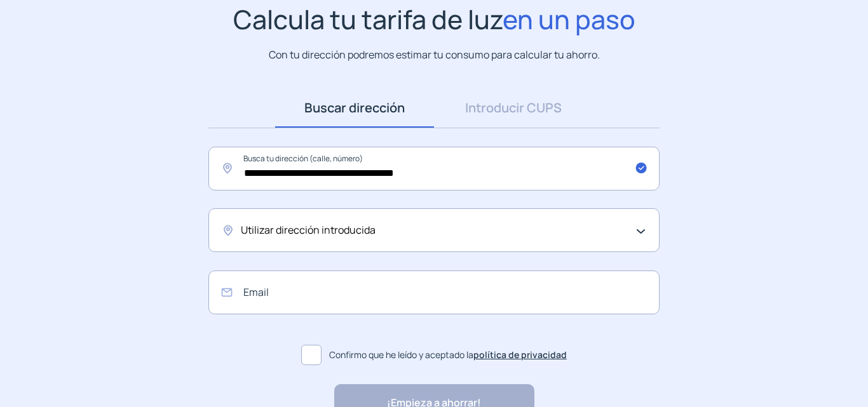 The height and width of the screenshot is (407, 868). What do you see at coordinates (519, 354) in the screenshot?
I see `a: política de privacidad` at bounding box center [519, 354].